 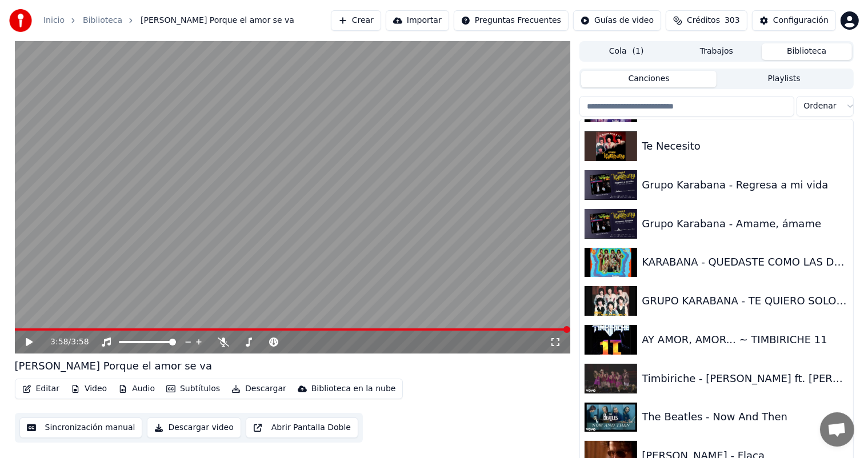 What do you see at coordinates (744, 146) in the screenshot?
I see `div: Te Necesito` at bounding box center [744, 146].